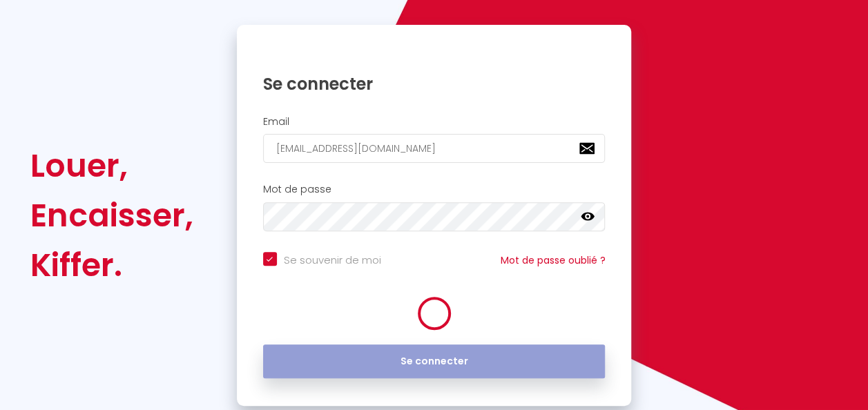 The image size is (868, 410). What do you see at coordinates (112, 215) in the screenshot?
I see `div: Encaisser,` at bounding box center [112, 215].